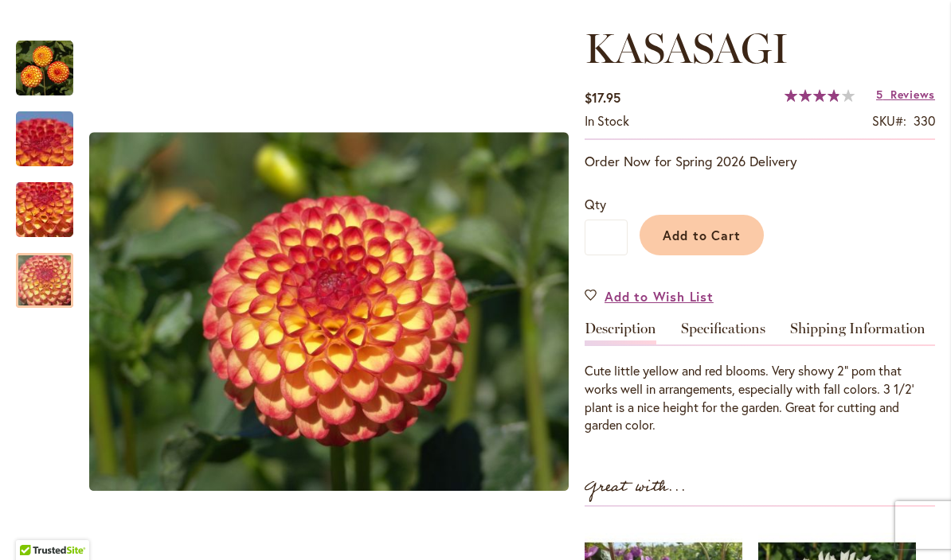 The image size is (951, 560). I want to click on span: KASASAGI, so click(686, 48).